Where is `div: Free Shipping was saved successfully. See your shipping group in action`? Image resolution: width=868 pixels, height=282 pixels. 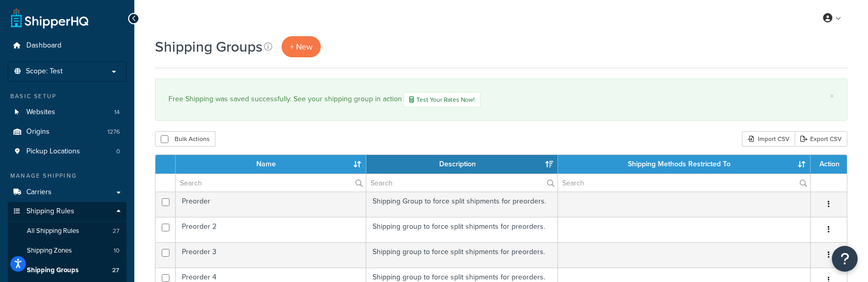
div: Free Shipping was saved successfully. See your shipping group in action is located at coordinates (501, 100).